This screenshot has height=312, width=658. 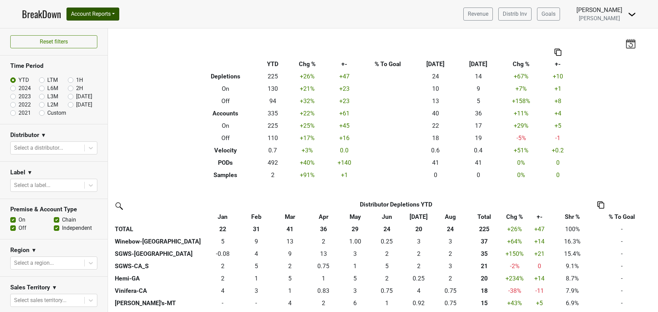 I want to click on div: +14, so click(x=540, y=242).